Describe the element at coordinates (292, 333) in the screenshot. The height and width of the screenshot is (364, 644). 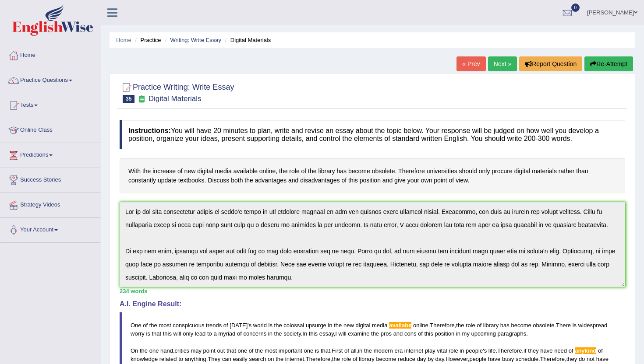
I see `span: society` at that location.